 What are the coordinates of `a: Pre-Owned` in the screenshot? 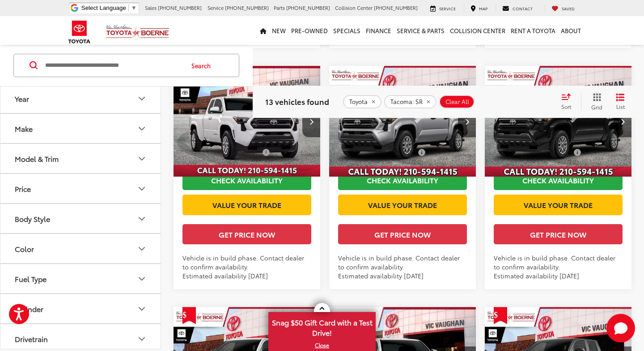 It's located at (310, 31).